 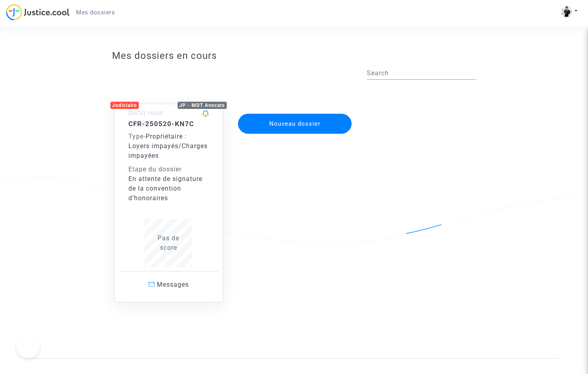 What do you see at coordinates (294, 55) in the screenshot?
I see `h3: Mes dossiers en cours` at bounding box center [294, 55].